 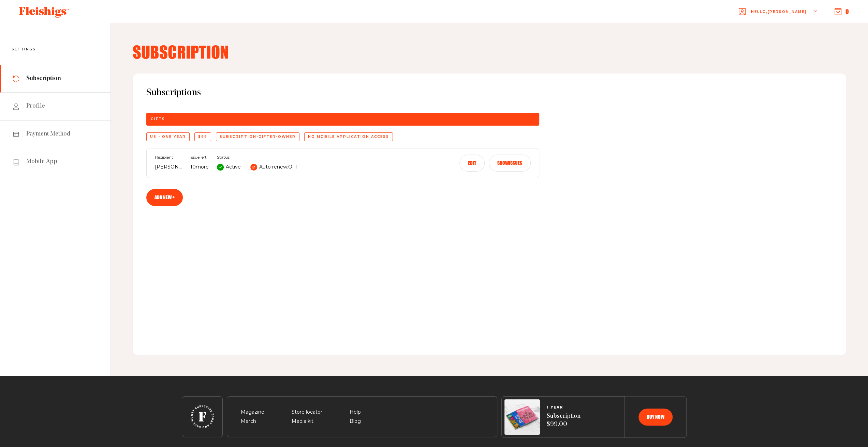 I want to click on div: US - One Year, so click(x=168, y=137).